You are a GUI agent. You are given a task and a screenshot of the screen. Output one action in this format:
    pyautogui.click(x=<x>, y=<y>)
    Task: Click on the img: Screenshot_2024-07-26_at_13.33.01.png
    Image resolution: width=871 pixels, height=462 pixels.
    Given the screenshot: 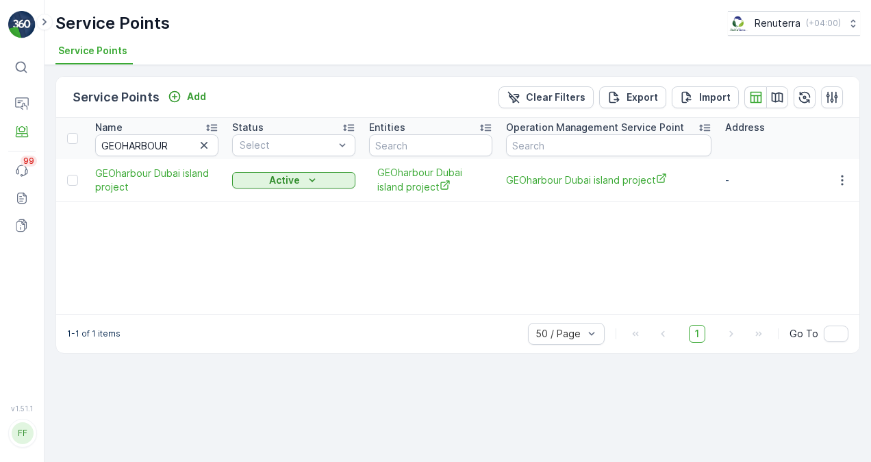 What is the action you would take?
    pyautogui.click(x=738, y=23)
    